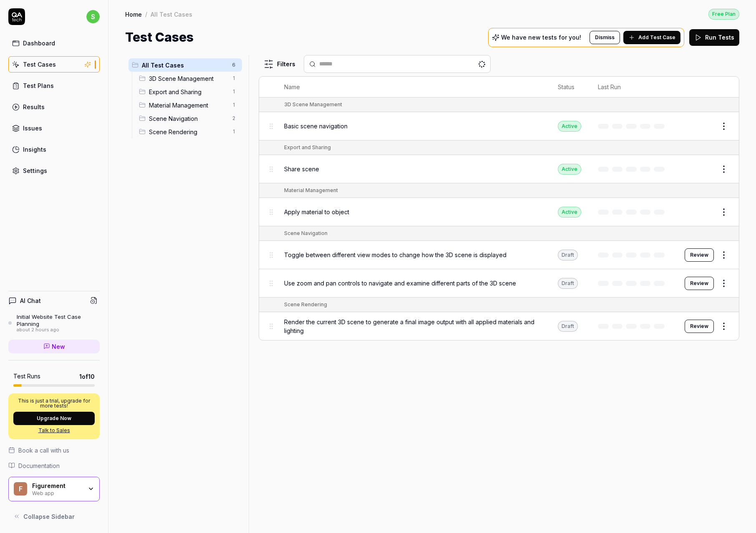  What do you see at coordinates (724, 14) in the screenshot?
I see `div: Free Plan` at bounding box center [724, 14].